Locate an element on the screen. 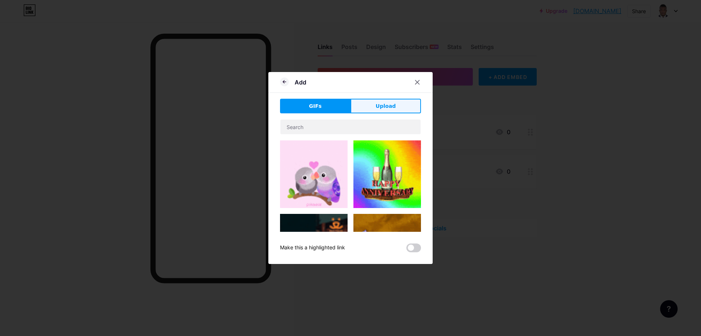 Image resolution: width=701 pixels, height=336 pixels. button: GIFs is located at coordinates (315, 106).